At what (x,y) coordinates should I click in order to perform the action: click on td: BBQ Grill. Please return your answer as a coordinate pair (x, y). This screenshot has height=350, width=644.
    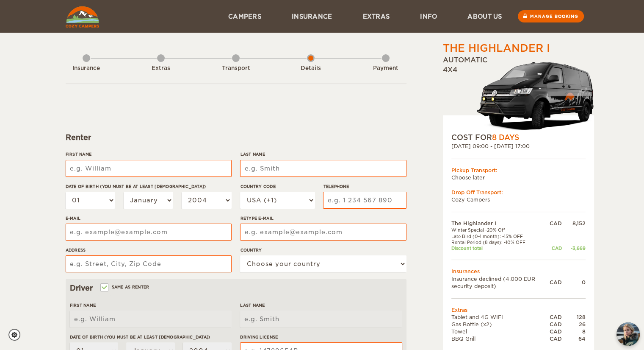
    Looking at the image, I should click on (500, 338).